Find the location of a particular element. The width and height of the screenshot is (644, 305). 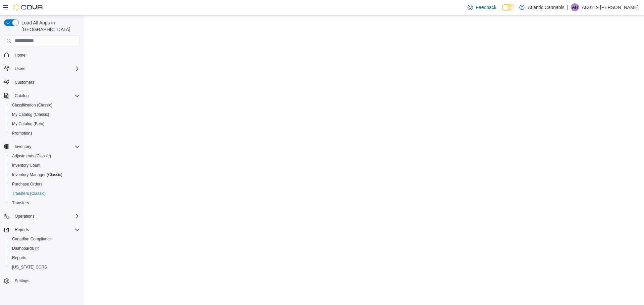

a: Adjustments (Classic) is located at coordinates (31, 156).